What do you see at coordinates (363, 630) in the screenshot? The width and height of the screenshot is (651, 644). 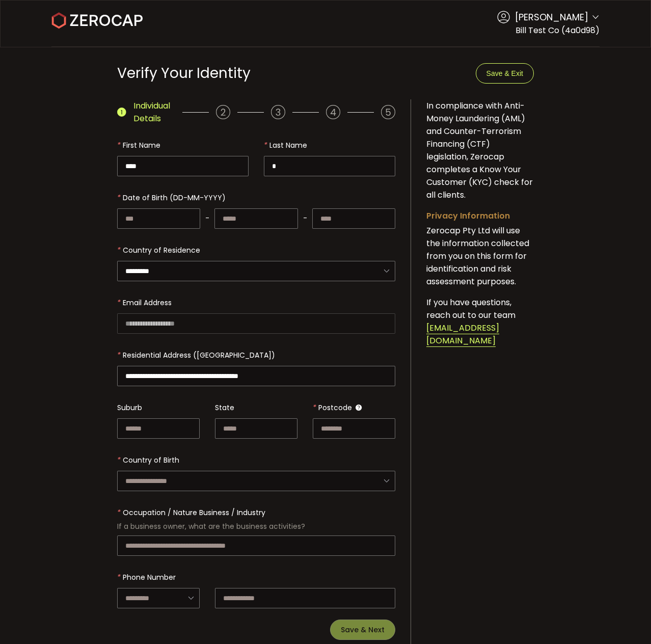 I see `button: Save & Next` at bounding box center [363, 630].